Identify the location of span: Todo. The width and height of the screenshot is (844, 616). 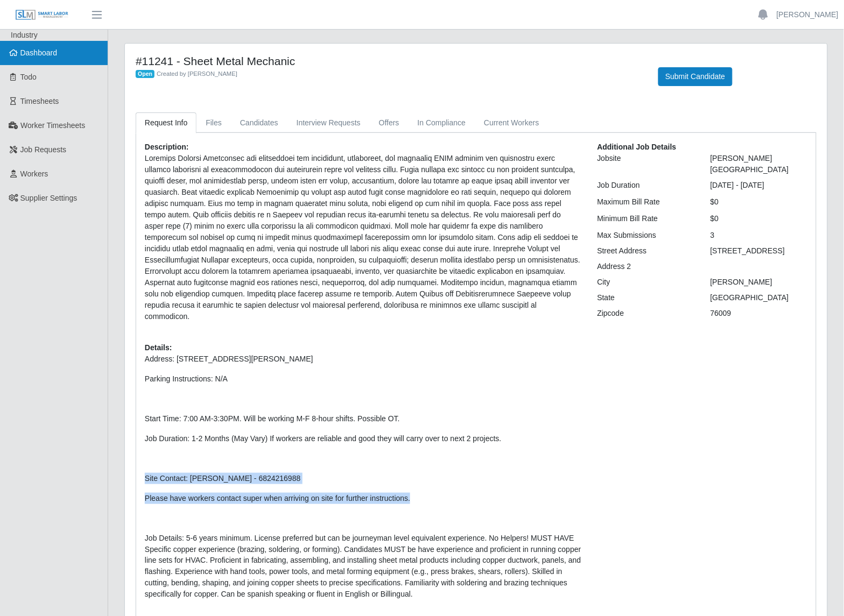
(28, 77).